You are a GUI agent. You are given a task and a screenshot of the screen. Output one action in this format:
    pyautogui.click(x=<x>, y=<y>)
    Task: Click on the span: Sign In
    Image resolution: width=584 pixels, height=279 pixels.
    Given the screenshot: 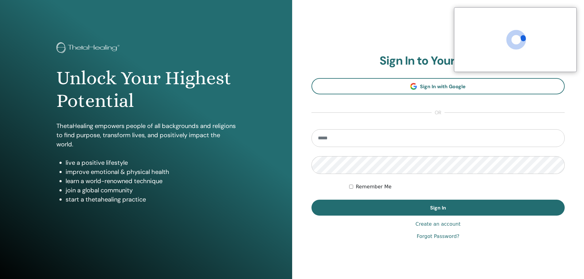 What is the action you would take?
    pyautogui.click(x=438, y=208)
    